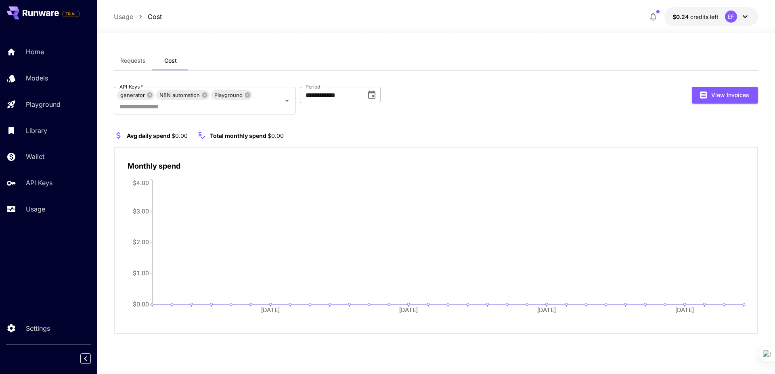 This screenshot has width=775, height=374. I want to click on p: Settings, so click(38, 328).